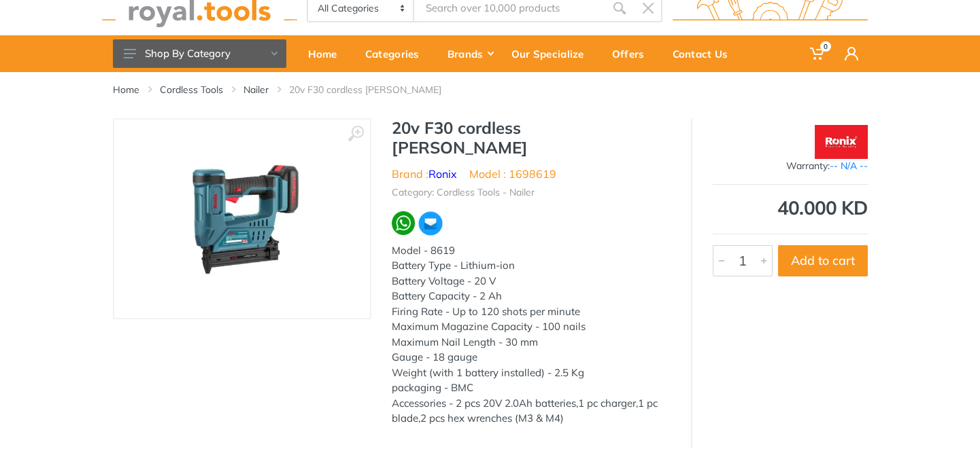 The height and width of the screenshot is (472, 980). I want to click on div: Home, so click(327, 54).